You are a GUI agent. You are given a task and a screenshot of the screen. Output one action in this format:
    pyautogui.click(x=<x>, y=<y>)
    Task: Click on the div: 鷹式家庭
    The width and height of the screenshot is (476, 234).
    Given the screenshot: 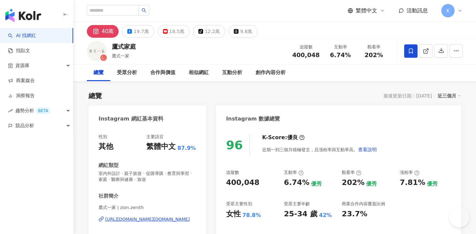 What is the action you would take?
    pyautogui.click(x=124, y=46)
    